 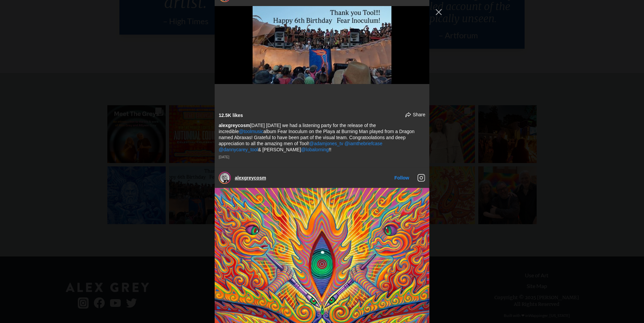 I want to click on a: Follow, so click(x=402, y=177).